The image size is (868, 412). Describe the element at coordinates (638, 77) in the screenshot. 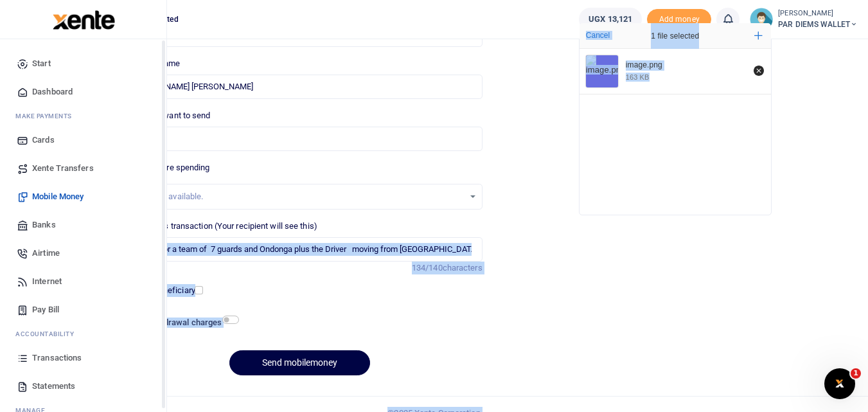

I see `div: 163 KB` at that location.